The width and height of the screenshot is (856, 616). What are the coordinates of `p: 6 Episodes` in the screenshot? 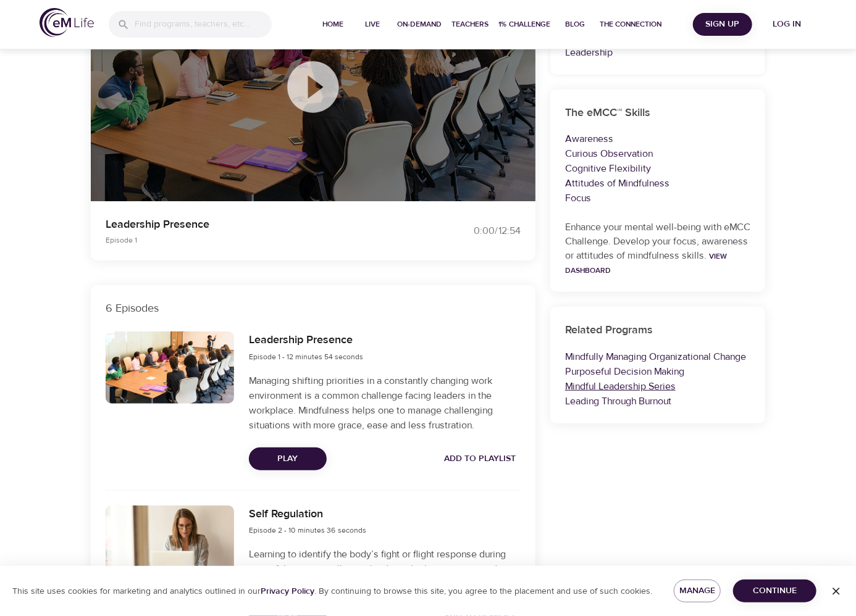 It's located at (313, 308).